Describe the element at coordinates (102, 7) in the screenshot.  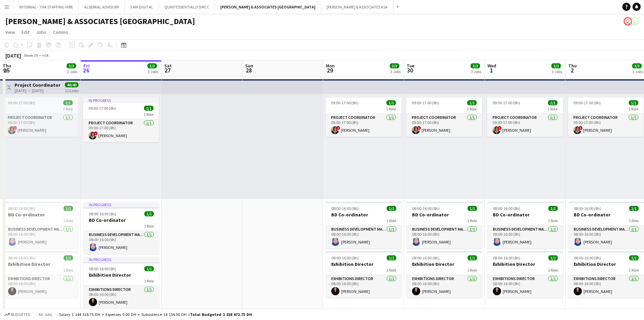
I see `button: ALSERKAL ADVISORY` at that location.